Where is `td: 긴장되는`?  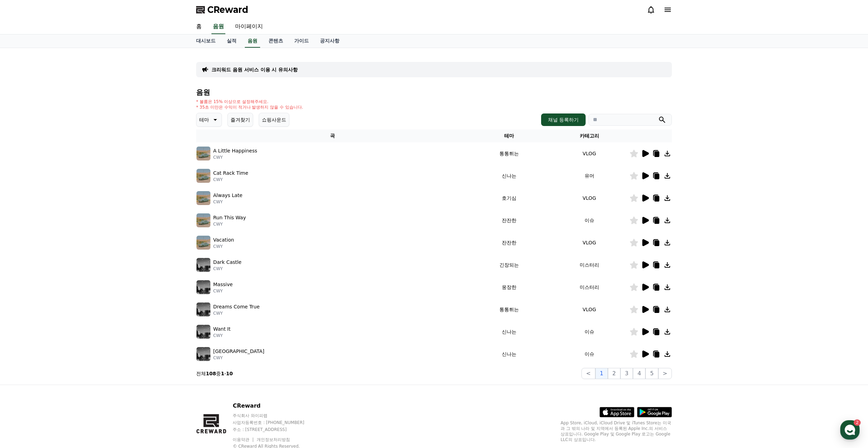
td: 긴장되는 is located at coordinates (509, 265).